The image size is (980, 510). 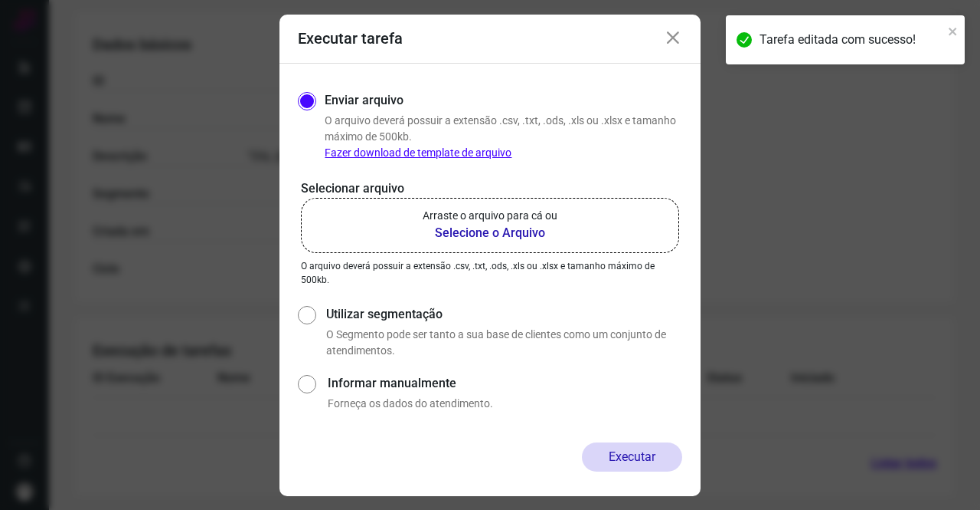 What do you see at coordinates (505, 403) in the screenshot?
I see `p: Forneça os dados do atendimento.` at bounding box center [505, 403].